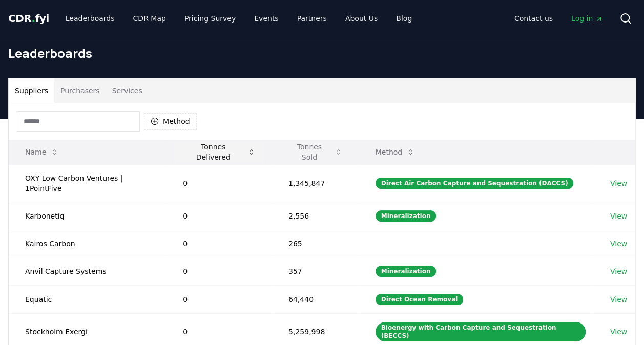 This screenshot has height=345, width=644. I want to click on button: Services, so click(127, 91).